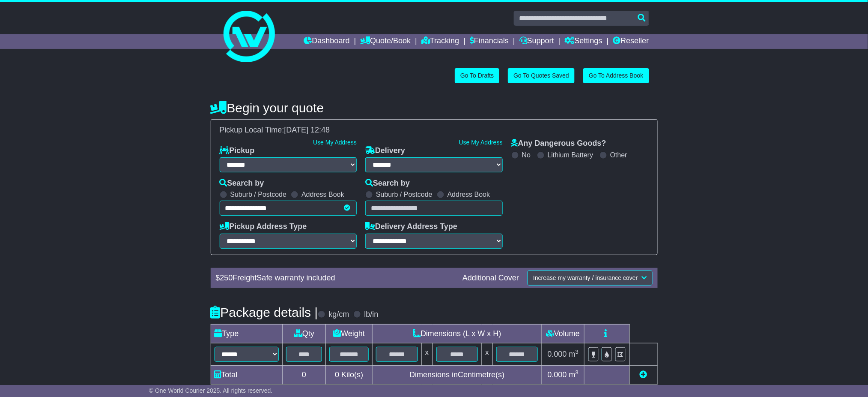 The width and height of the screenshot is (868, 397). What do you see at coordinates (210, 391) in the screenshot?
I see `span: © One World Courier 2025. All rights reserved.` at bounding box center [210, 391].